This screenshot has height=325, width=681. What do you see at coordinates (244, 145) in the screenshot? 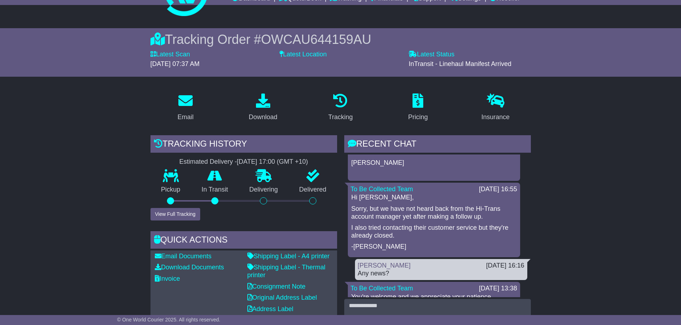
I see `div: Tracking history` at bounding box center [244, 145].